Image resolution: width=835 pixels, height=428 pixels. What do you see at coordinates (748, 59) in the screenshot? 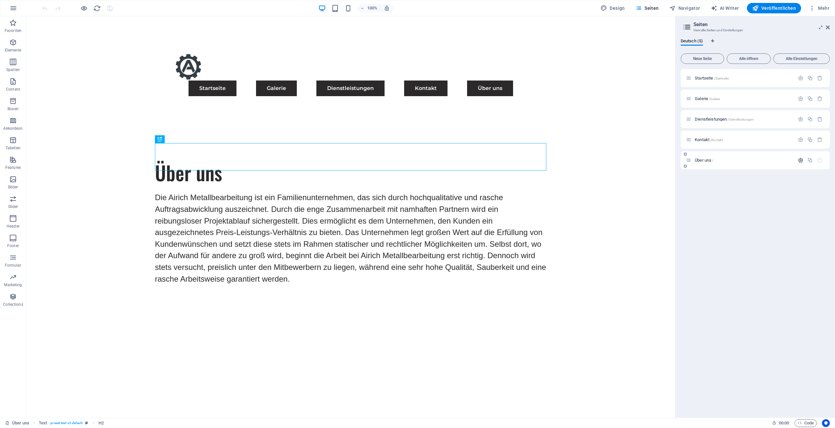
I see `button: Alle öffnen` at bounding box center [748, 59].